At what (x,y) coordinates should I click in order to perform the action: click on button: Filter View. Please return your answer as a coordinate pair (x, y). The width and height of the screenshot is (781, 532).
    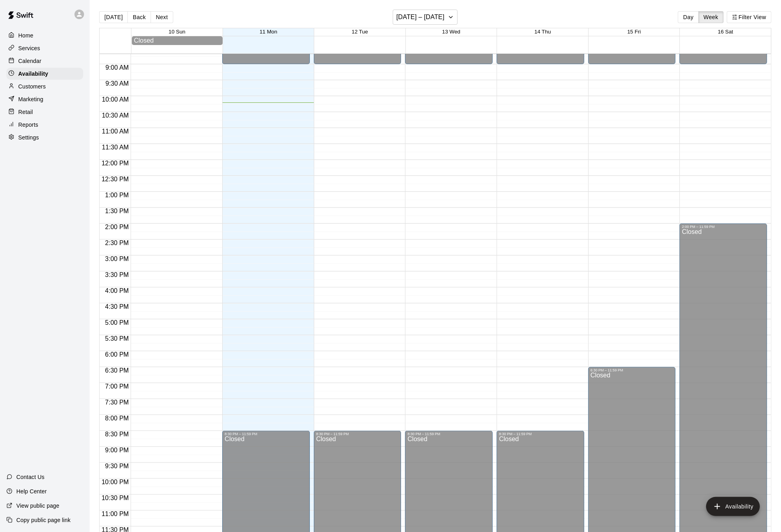
    Looking at the image, I should click on (750, 18).